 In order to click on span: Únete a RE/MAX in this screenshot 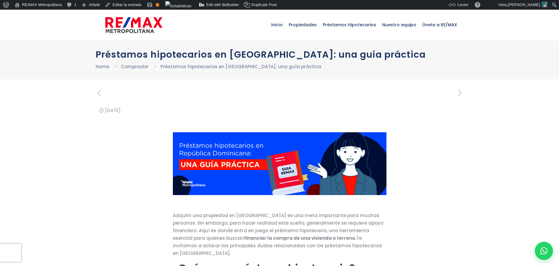, I will do `click(439, 25)`.